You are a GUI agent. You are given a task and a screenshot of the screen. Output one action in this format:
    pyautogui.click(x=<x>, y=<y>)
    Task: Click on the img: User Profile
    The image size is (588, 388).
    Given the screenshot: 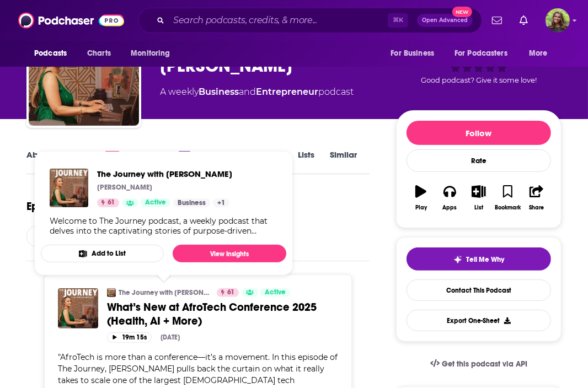 What is the action you would take?
    pyautogui.click(x=557, y=20)
    